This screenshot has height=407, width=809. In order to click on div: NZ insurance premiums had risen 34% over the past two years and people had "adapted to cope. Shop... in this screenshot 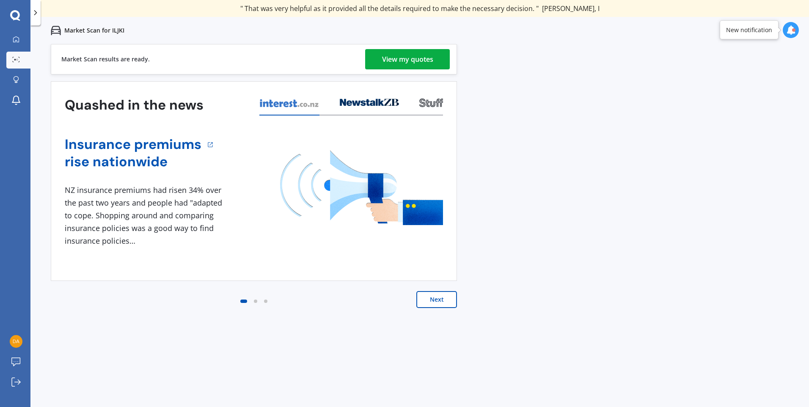, I will do `click(145, 215)`.